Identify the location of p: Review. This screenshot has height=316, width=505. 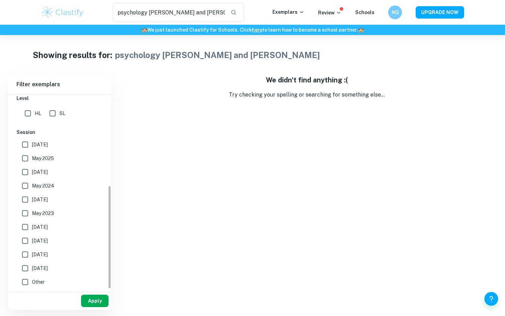
(330, 13).